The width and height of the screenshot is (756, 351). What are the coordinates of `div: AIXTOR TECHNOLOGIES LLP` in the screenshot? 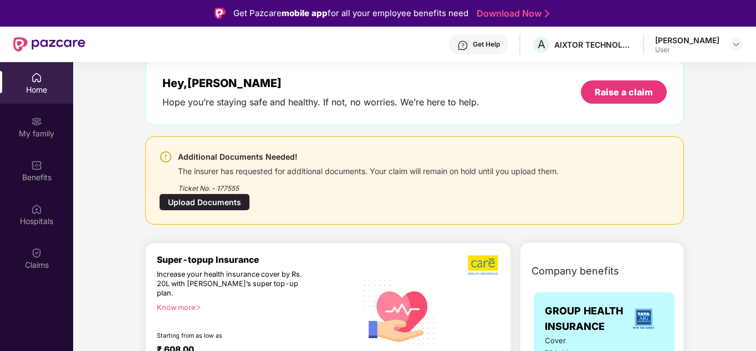 It's located at (593, 44).